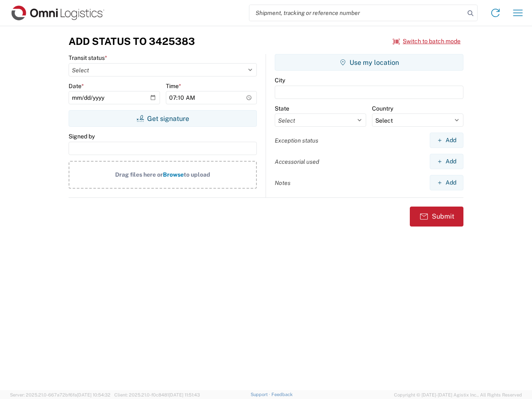 Image resolution: width=532 pixels, height=399 pixels. What do you see at coordinates (173, 86) in the screenshot?
I see `label: Time` at bounding box center [173, 86].